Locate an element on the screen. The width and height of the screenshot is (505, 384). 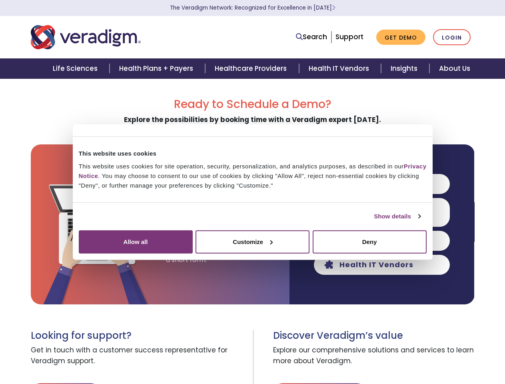
a: Veradigm logo is located at coordinates (86, 37).